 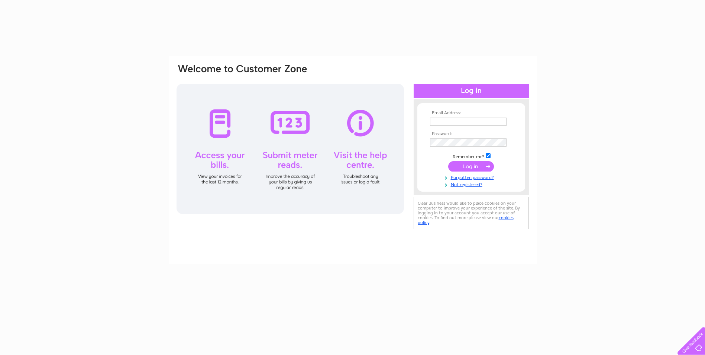 I want to click on div: Clear Business would like to place cookies on your computer to improve your experience of the sit..., so click(x=472, y=213).